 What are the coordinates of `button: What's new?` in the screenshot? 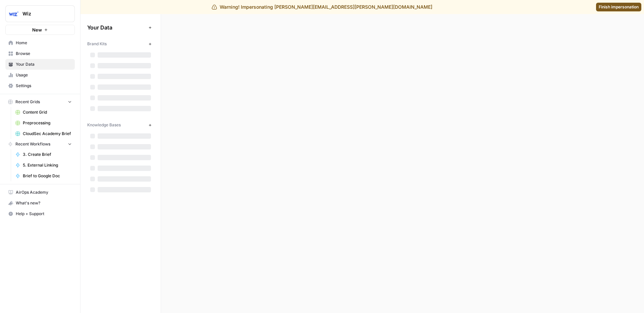 It's located at (40, 203).